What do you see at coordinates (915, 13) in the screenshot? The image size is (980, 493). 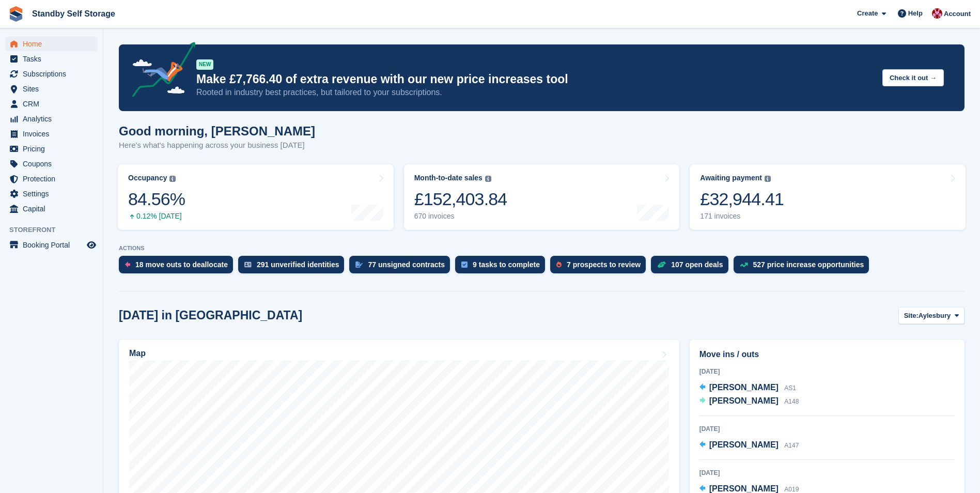 I see `span: Help` at bounding box center [915, 13].